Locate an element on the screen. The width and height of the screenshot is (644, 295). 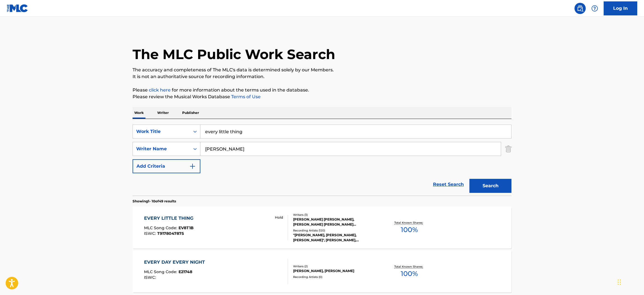
p: Work is located at coordinates (139, 113).